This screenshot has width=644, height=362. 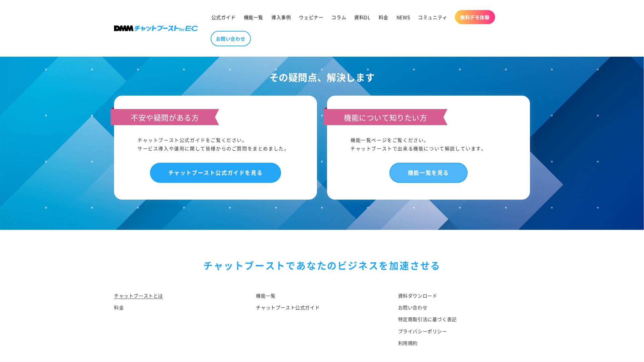 What do you see at coordinates (230, 38) in the screenshot?
I see `span: お問い合わせ` at bounding box center [230, 38].